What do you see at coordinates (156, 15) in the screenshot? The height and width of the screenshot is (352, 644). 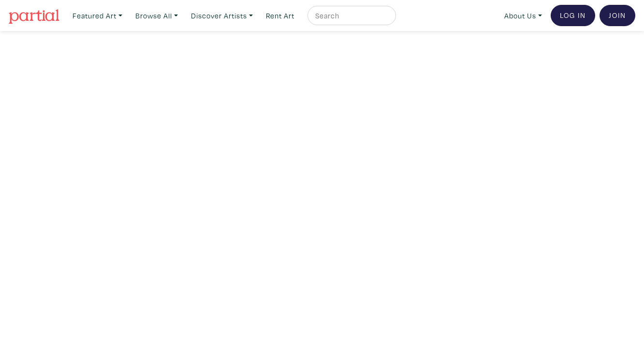 I see `a: Browse All` at bounding box center [156, 15].